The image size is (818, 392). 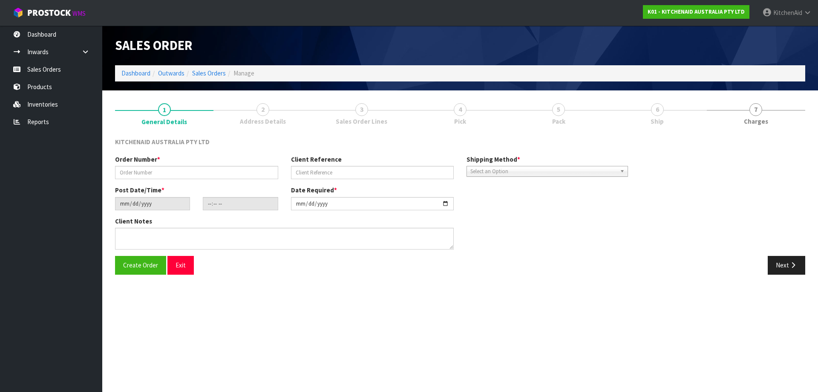 I want to click on span: Pack, so click(x=559, y=121).